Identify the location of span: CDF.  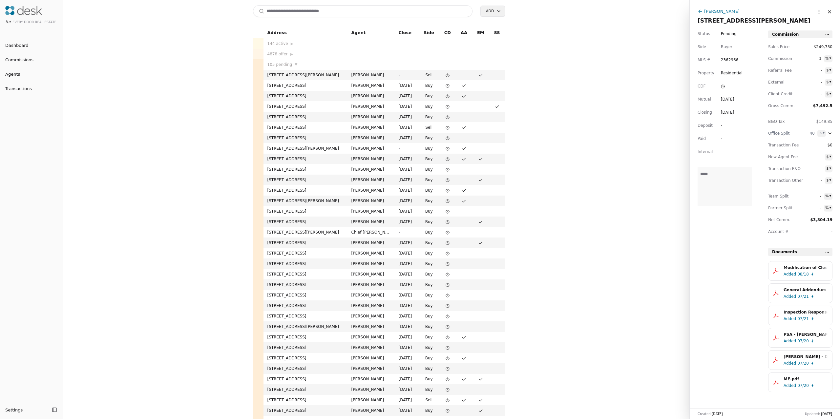
(701, 86).